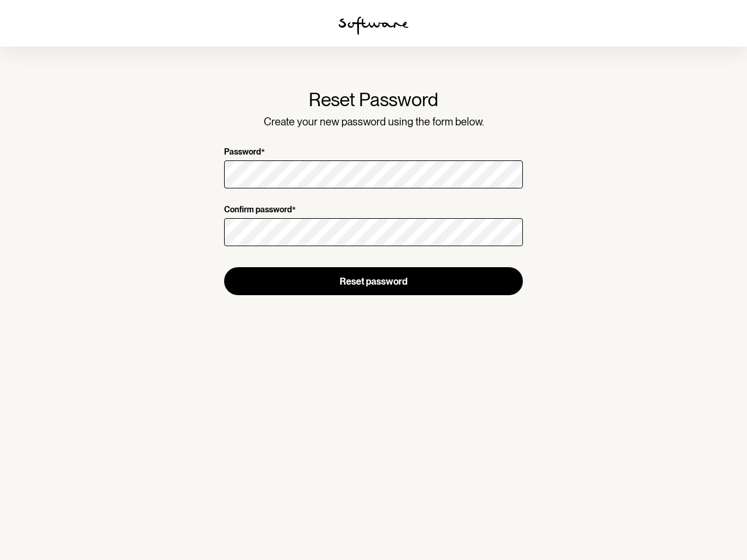 The height and width of the screenshot is (560, 747). What do you see at coordinates (258, 210) in the screenshot?
I see `p: Confirm password` at bounding box center [258, 210].